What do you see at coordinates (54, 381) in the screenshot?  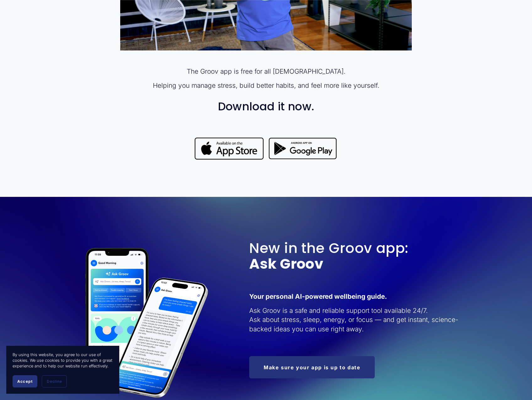 I see `span: Decline` at bounding box center [54, 381].